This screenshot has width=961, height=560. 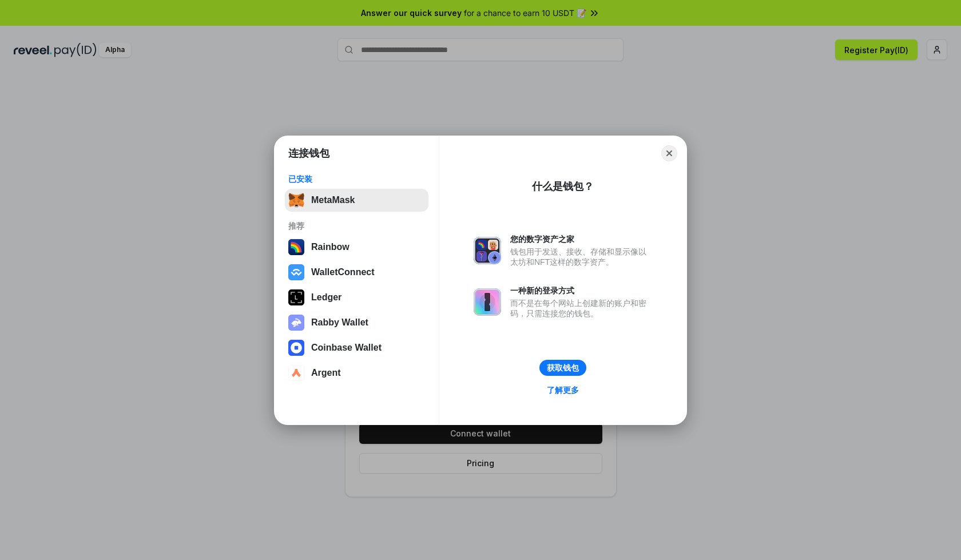 I want to click on button: WalletConnect, so click(x=356, y=272).